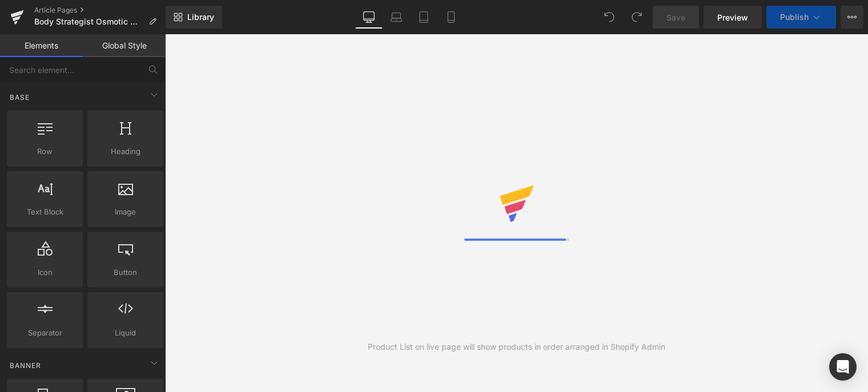  Describe the element at coordinates (20, 97) in the screenshot. I see `span: Base` at that location.